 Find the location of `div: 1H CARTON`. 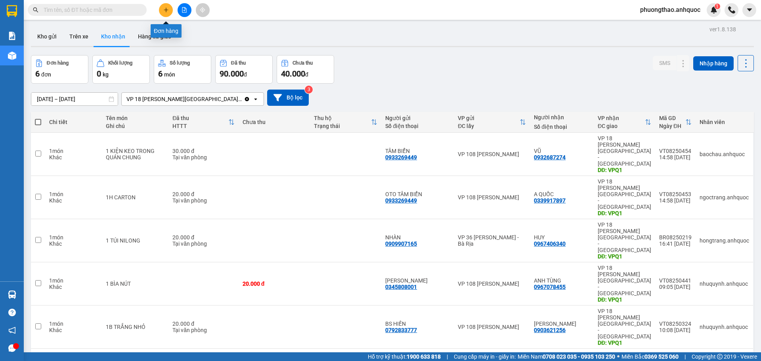

div: 1H CARTON is located at coordinates (135, 197).